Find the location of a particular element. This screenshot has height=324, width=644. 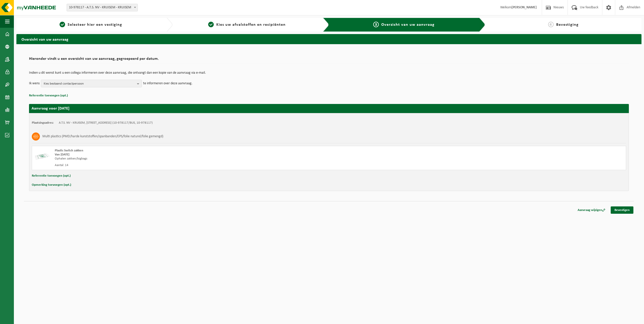

a: 1Selecteer hier een vestiging is located at coordinates (90, 25).